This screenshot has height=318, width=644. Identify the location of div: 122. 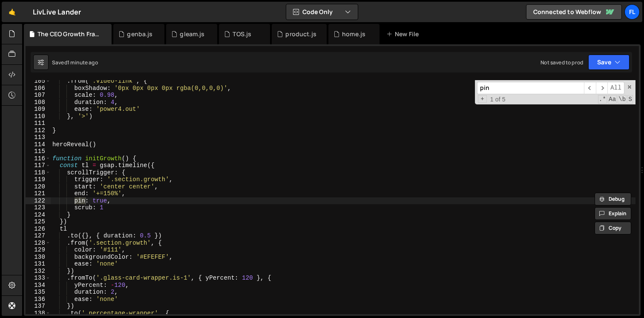
(38, 201).